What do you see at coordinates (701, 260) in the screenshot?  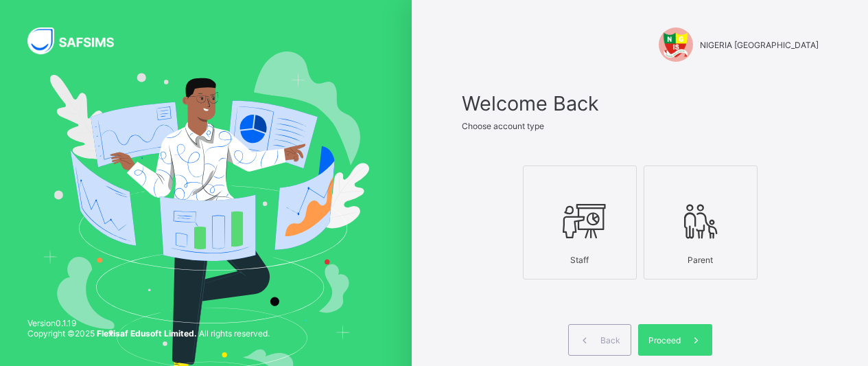 I see `div: Parent` at bounding box center [701, 260].